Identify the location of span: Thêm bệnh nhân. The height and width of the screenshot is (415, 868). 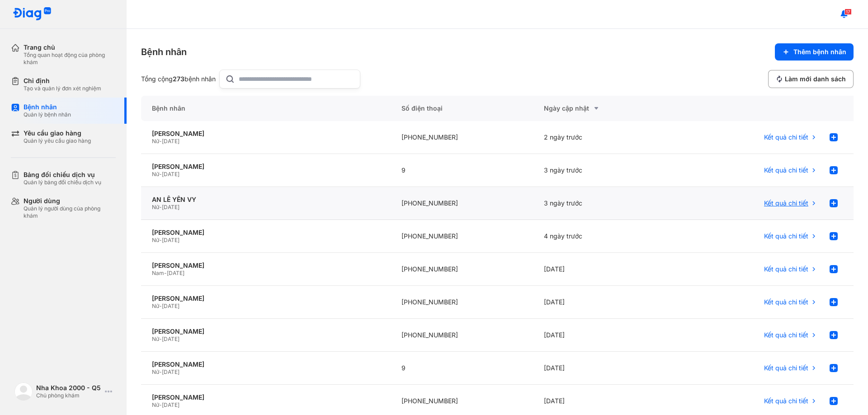
(820, 52).